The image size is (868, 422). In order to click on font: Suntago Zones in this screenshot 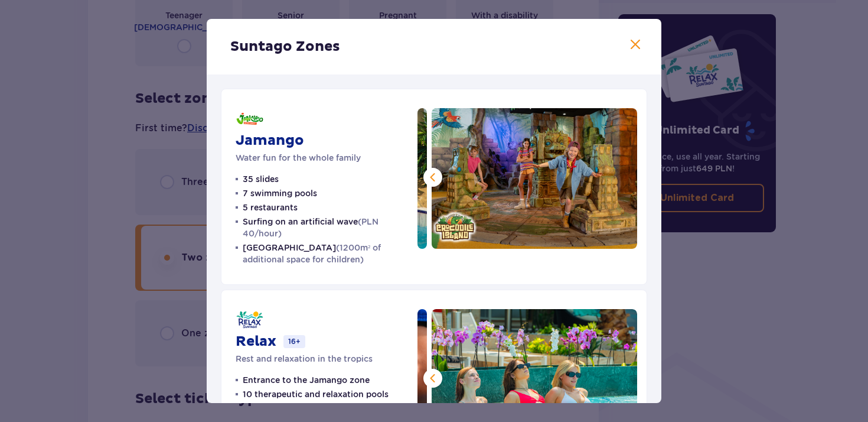, I will do `click(285, 47)`.